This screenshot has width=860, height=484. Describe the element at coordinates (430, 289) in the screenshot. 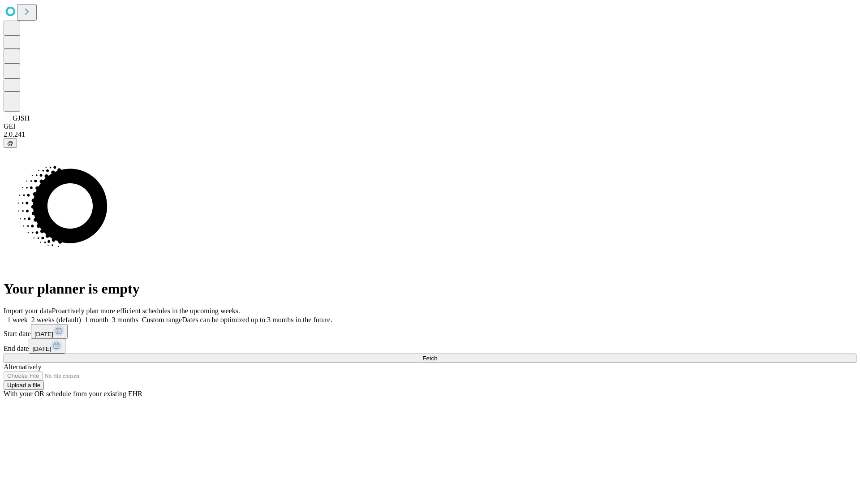

I see `h1: Your planner is empty` at that location.